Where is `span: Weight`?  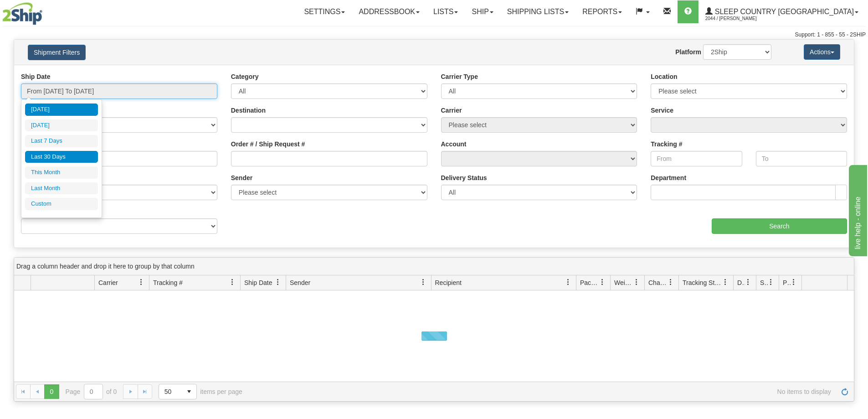
span: Weight is located at coordinates (624, 282).